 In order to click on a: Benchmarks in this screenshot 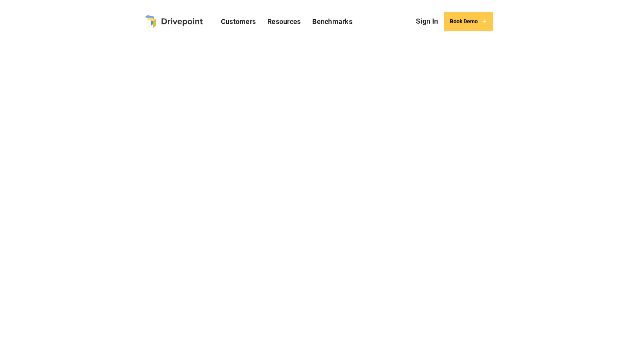, I will do `click(332, 21)`.